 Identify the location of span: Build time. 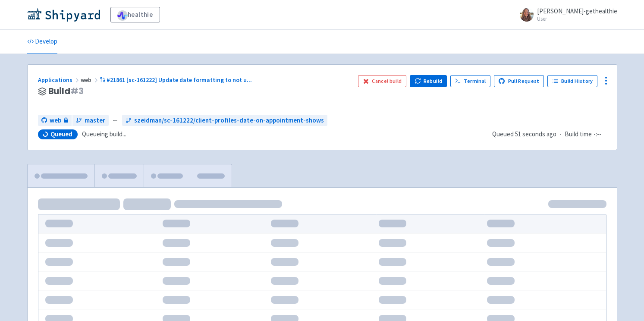
(578, 134).